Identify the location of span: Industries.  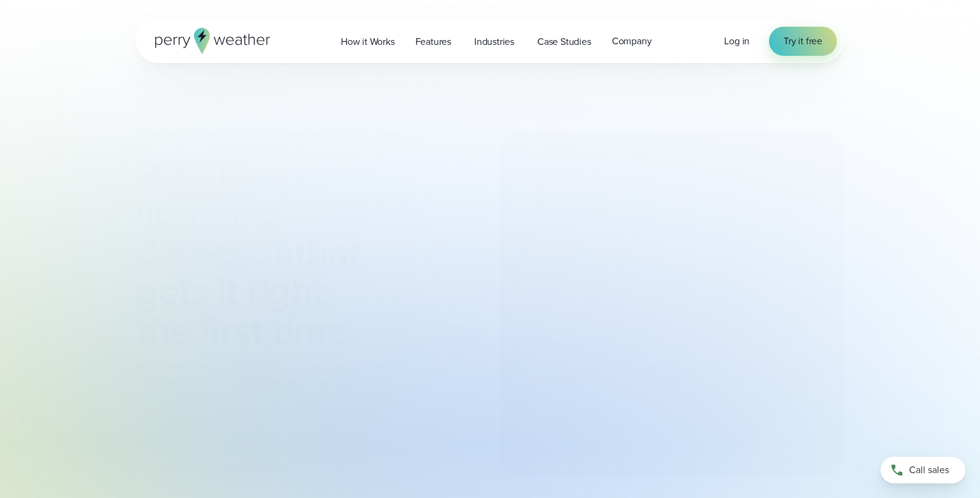
(494, 42).